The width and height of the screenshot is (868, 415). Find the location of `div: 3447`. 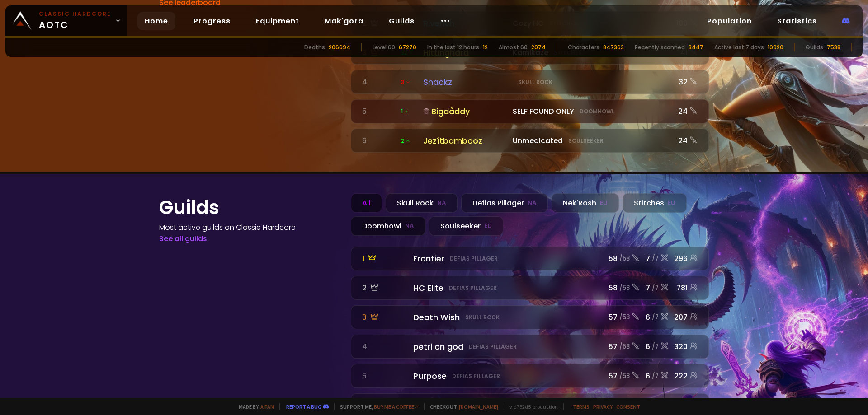

div: 3447 is located at coordinates (695, 47).